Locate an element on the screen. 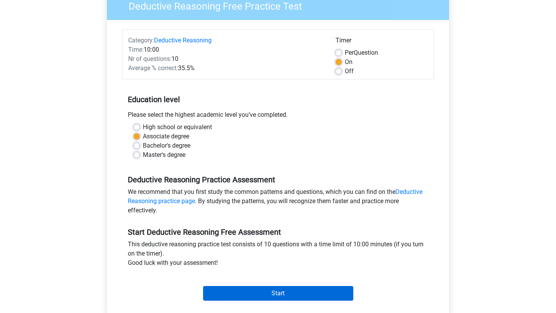 This screenshot has width=556, height=313. h5: Start Deductive Reasoning Free Assessment is located at coordinates (278, 232).